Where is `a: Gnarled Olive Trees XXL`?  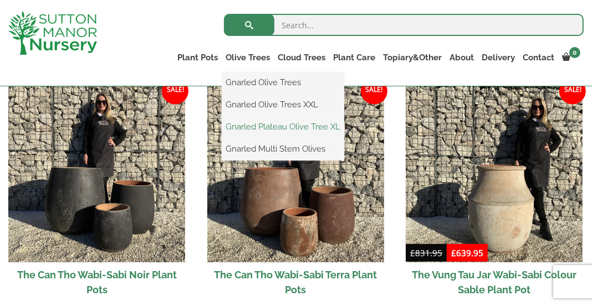 a: Gnarled Olive Trees XXL is located at coordinates (283, 105).